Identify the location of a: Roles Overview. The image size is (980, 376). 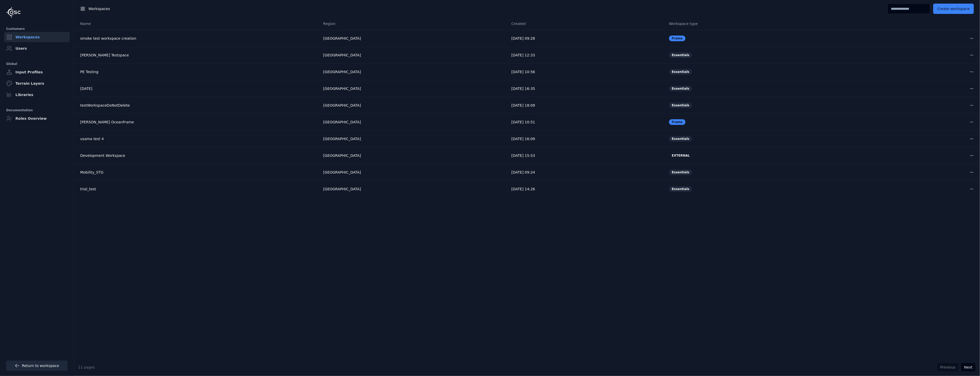
(37, 119).